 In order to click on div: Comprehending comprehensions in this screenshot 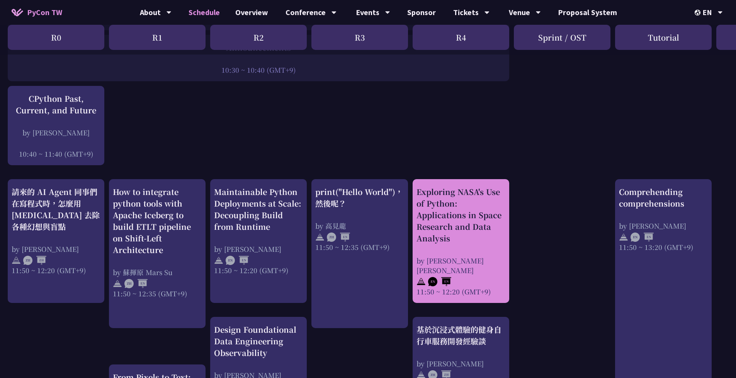, I will do `click(664, 198)`.